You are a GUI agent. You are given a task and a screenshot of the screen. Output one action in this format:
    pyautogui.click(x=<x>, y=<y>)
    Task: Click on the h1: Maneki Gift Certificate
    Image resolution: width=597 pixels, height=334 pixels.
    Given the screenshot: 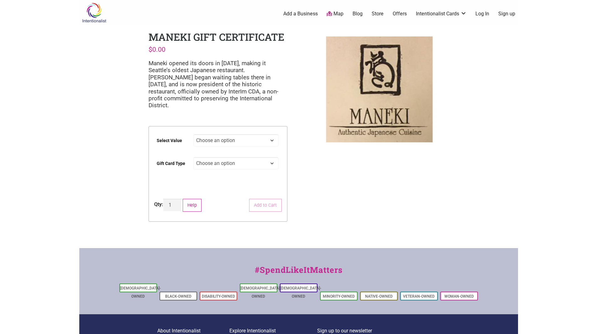 What is the action you would take?
    pyautogui.click(x=216, y=37)
    